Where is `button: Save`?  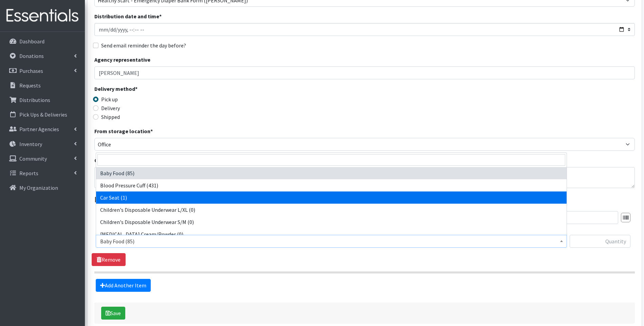
button: Save is located at coordinates (113, 313).